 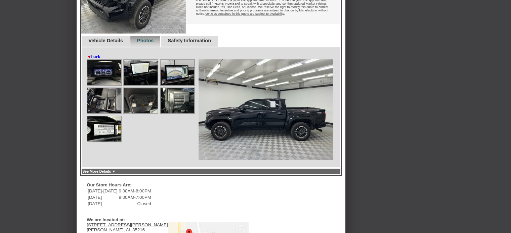 I want to click on div: Our Store Hours Are:, so click(x=166, y=185).